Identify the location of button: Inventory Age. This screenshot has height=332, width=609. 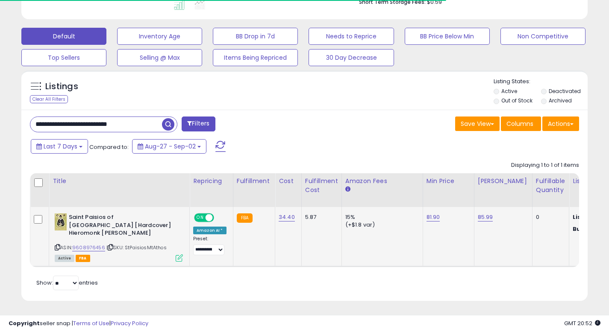
(159, 36).